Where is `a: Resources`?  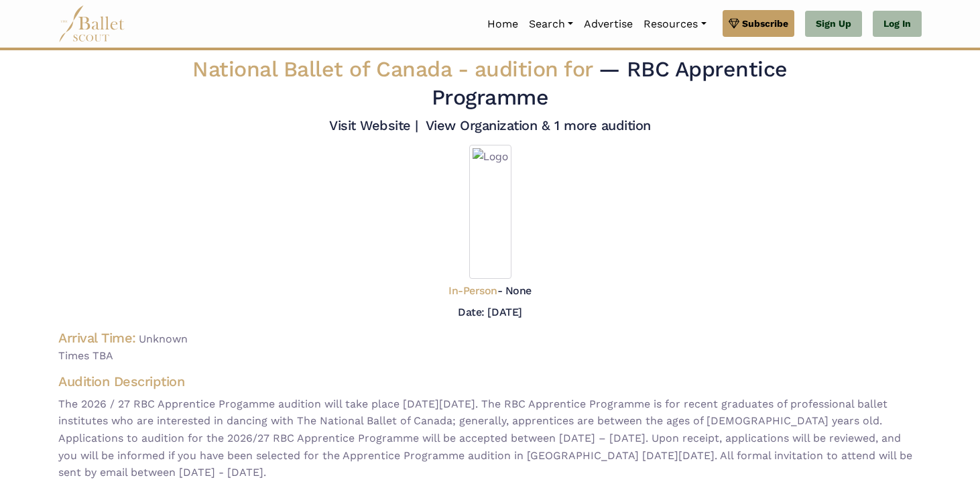
a: Resources is located at coordinates (674, 24).